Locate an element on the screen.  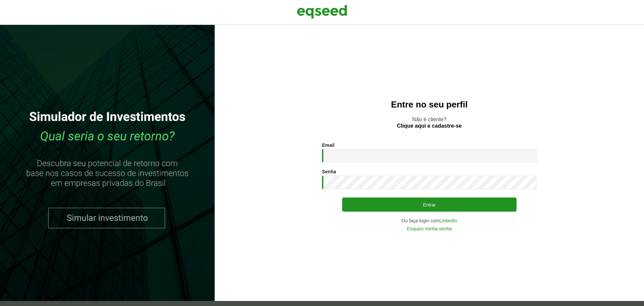
a: LinkedIn is located at coordinates (449, 220).